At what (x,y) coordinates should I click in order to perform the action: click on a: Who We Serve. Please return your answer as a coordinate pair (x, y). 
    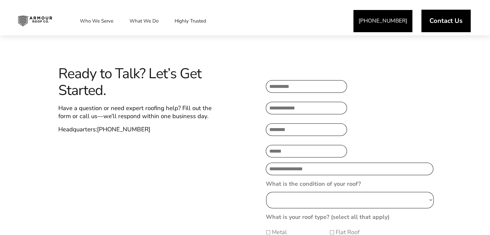
    Looking at the image, I should click on (97, 21).